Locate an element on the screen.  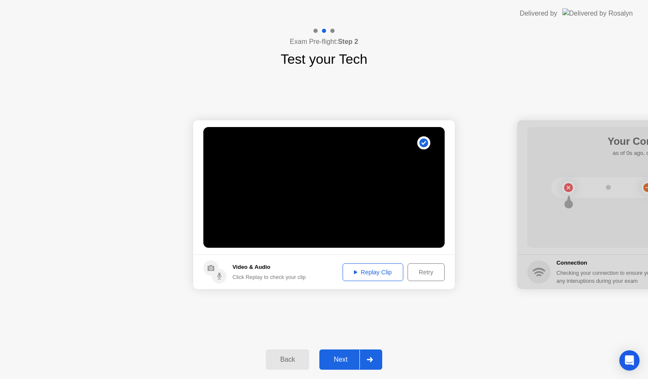
h5: Video & Audio is located at coordinates (269, 267).